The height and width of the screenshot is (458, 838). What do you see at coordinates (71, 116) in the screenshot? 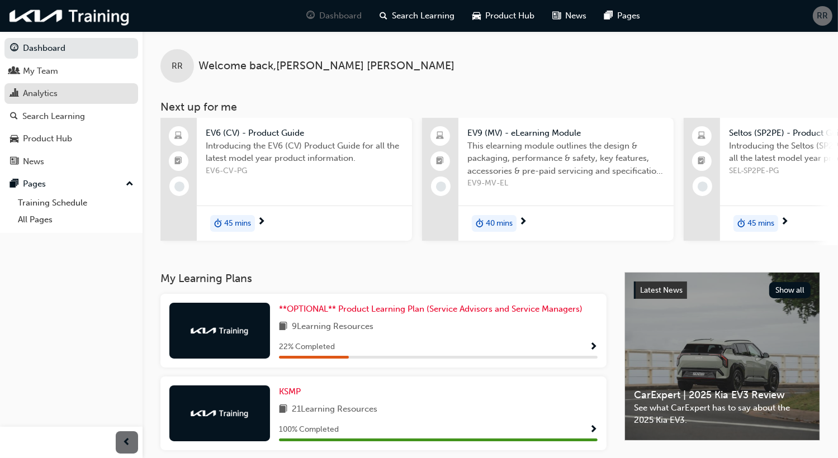
I see `a: Search Learning` at bounding box center [71, 116].